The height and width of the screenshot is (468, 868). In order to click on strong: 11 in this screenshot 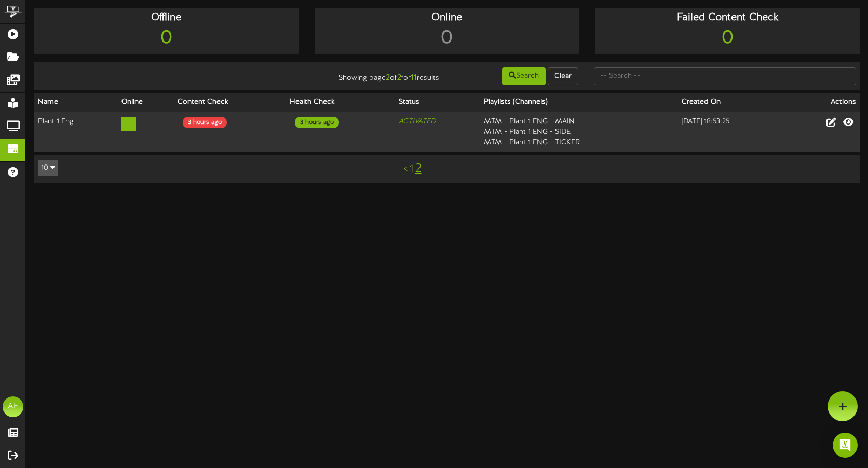, I will do `click(413, 78)`.